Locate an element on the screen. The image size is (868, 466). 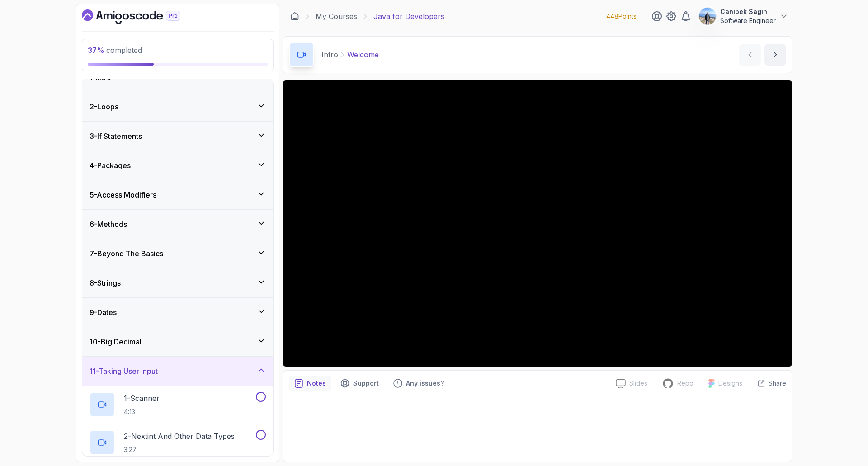
button: 10-Big Decimal is located at coordinates (178, 342).